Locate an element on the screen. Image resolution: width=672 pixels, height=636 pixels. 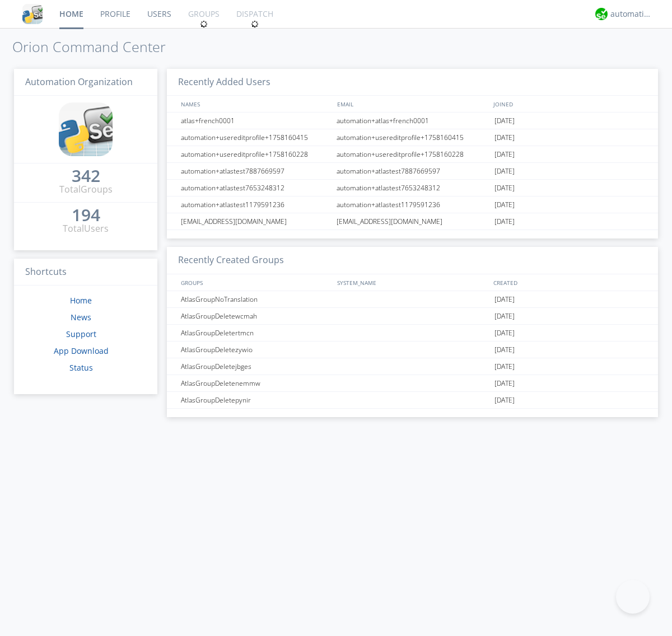
a: News is located at coordinates (81, 317).